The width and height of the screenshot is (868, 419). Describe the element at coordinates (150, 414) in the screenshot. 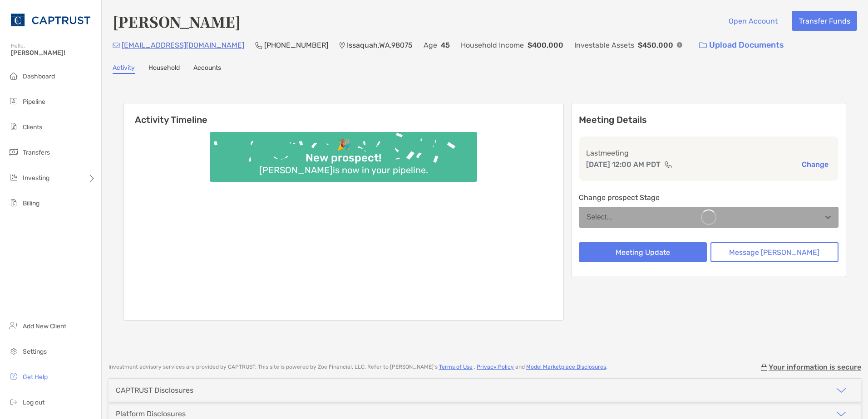

I see `div: Platform Disclosures` at that location.